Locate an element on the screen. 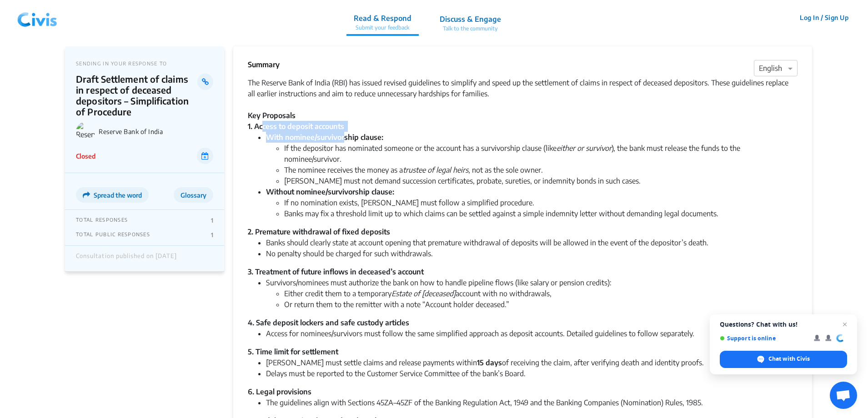 The image size is (868, 418). strong: 4. Safe deposit lockers and safe custody articles is located at coordinates (328, 323).